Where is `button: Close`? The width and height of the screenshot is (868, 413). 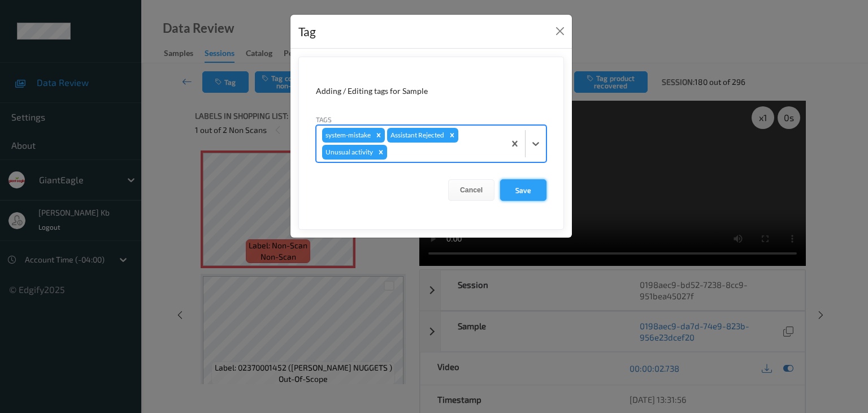
button: Close is located at coordinates (560, 31).